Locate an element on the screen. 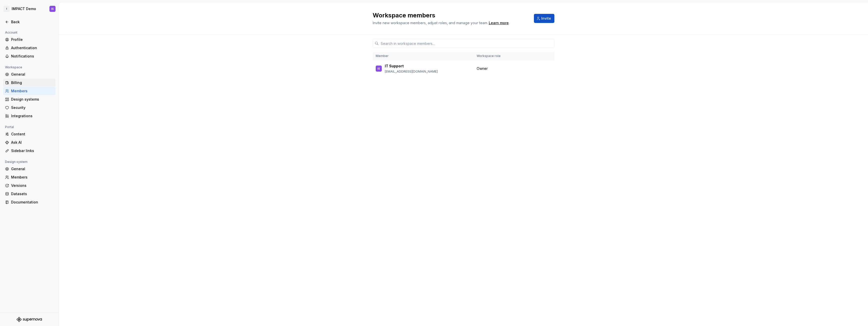 The image size is (868, 326). div: Back is located at coordinates (32, 22).